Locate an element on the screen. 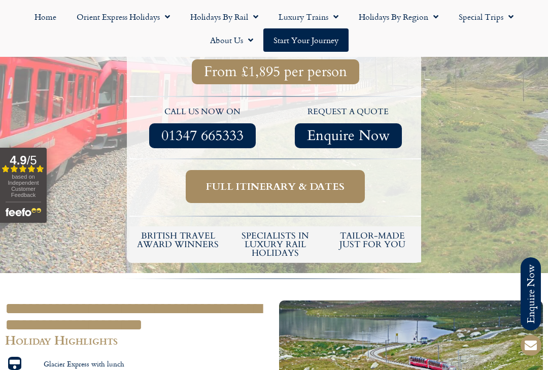 The height and width of the screenshot is (370, 548). a: Start your Journey is located at coordinates (306, 40).